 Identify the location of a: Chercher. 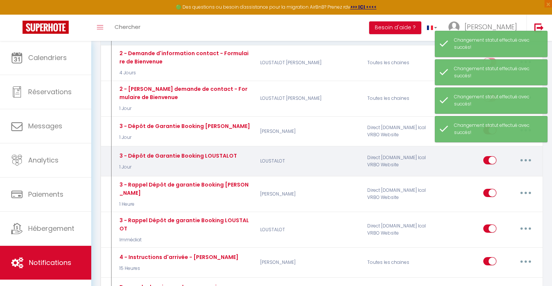
(127, 28).